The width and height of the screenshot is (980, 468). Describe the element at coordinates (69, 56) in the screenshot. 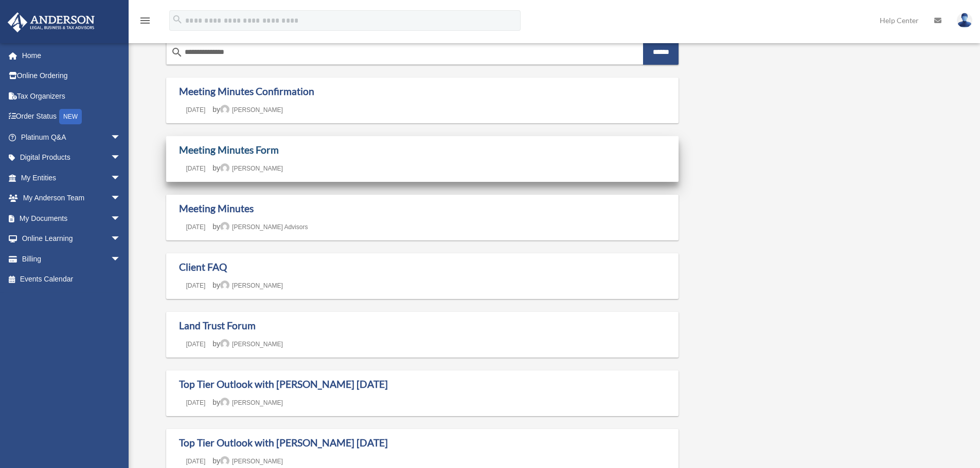

I see `a: Home` at that location.